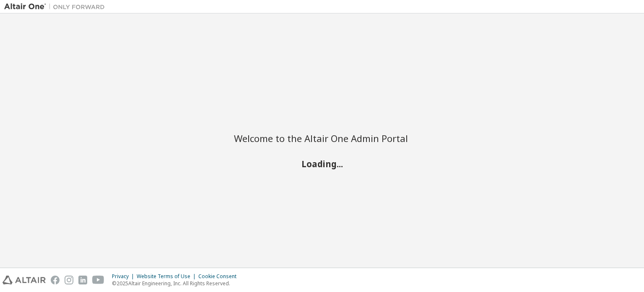  What do you see at coordinates (69, 279) in the screenshot?
I see `img: instagram.svg` at bounding box center [69, 279].